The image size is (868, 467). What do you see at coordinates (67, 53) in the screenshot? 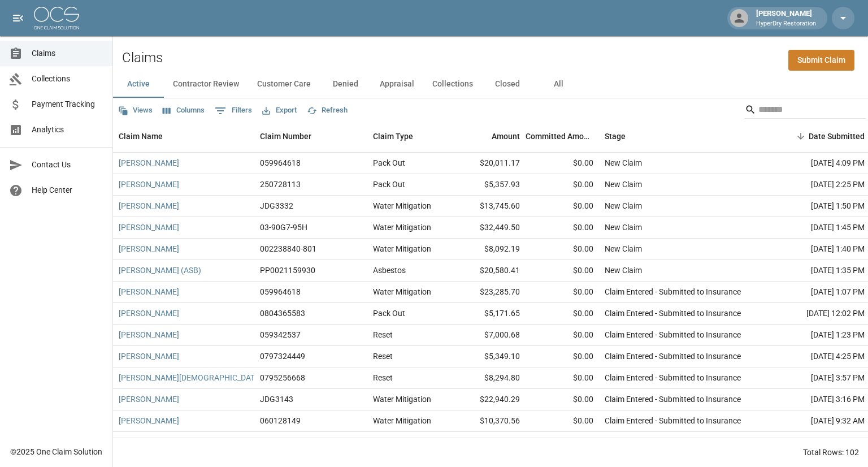
I see `span: Claims` at bounding box center [67, 53].